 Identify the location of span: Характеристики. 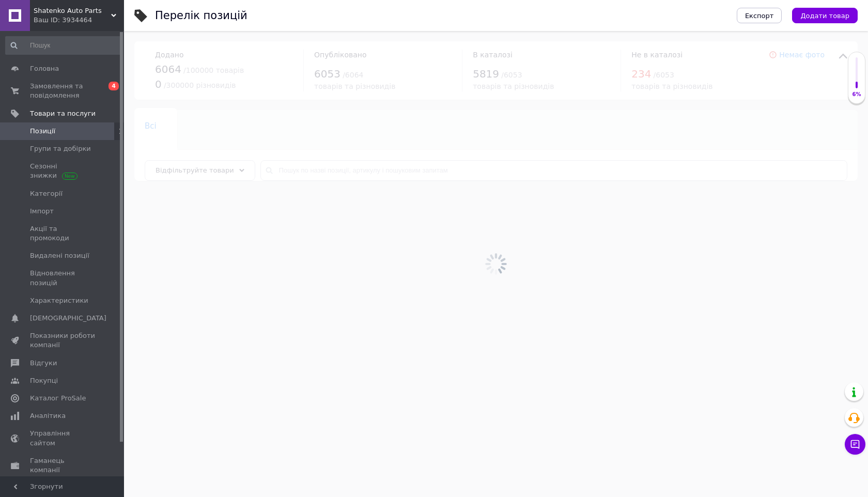
(59, 301).